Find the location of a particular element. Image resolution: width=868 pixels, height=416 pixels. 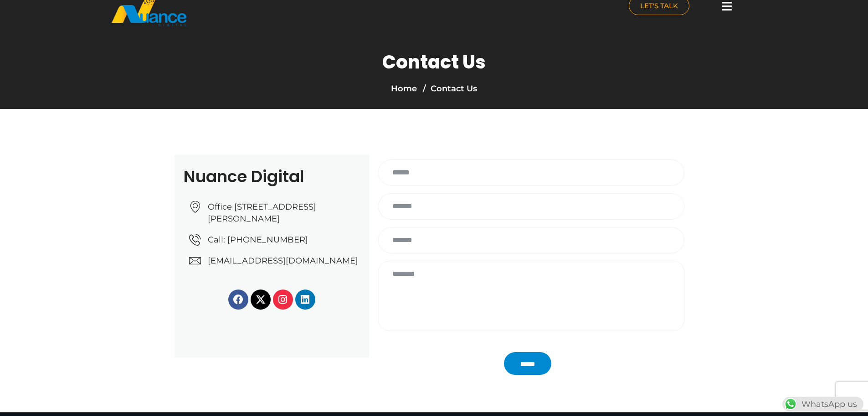

img: WhatsApp is located at coordinates (791, 403).